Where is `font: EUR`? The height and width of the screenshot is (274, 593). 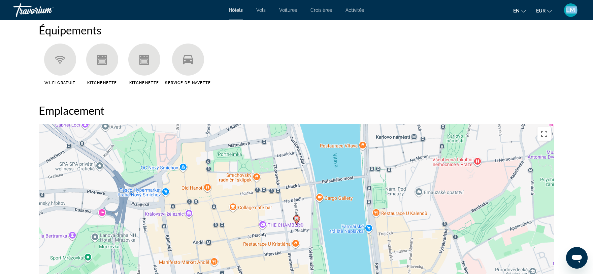
font: EUR is located at coordinates (541, 11).